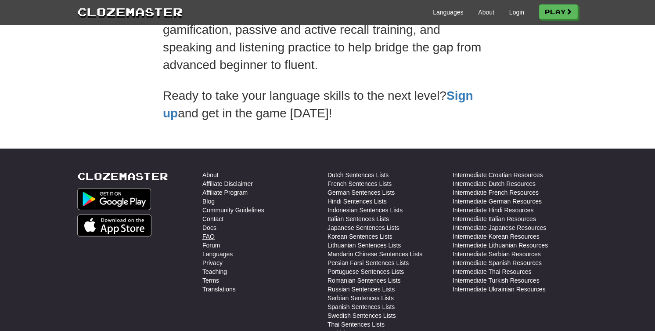 The image size is (655, 331). What do you see at coordinates (497, 201) in the screenshot?
I see `a: Intermediate German Resources` at bounding box center [497, 201].